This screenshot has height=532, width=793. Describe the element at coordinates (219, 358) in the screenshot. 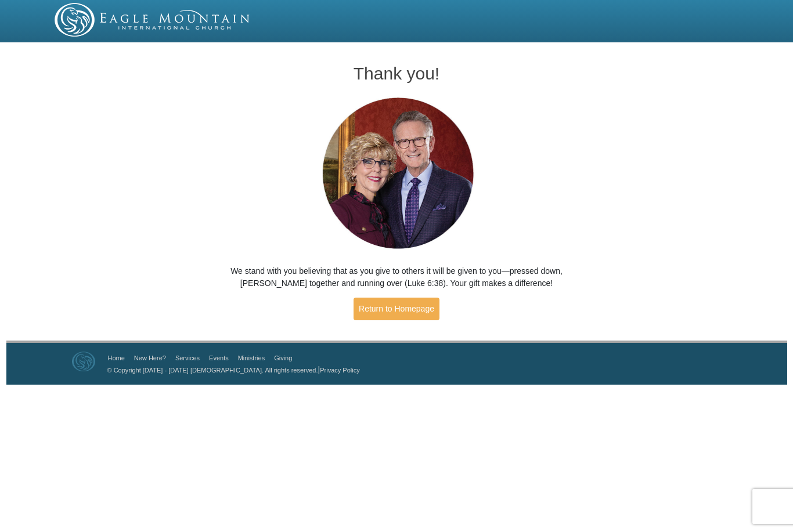

I see `a: Events` at that location.